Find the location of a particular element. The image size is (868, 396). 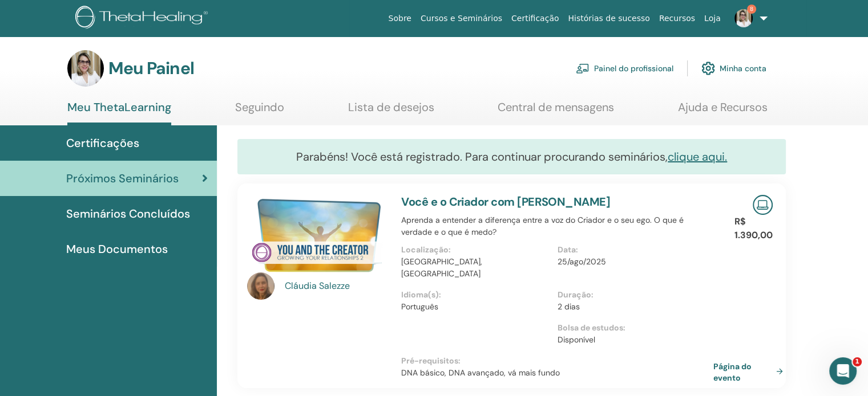

a: Cláudia Salezze is located at coordinates (337, 287).